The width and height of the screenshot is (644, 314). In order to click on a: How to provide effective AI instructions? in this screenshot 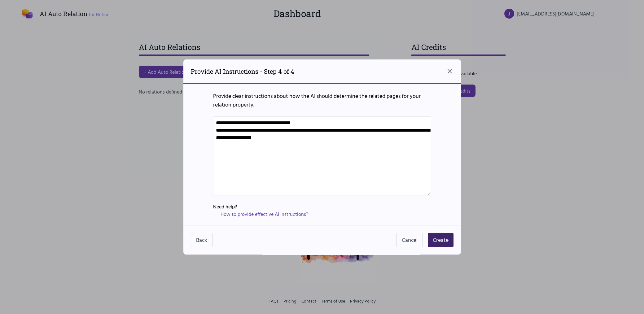, I will do `click(264, 214)`.